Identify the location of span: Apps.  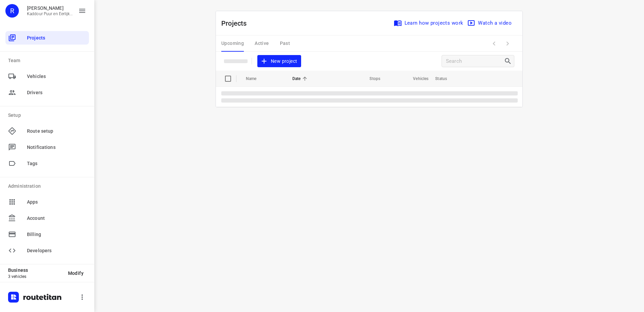
(57, 202).